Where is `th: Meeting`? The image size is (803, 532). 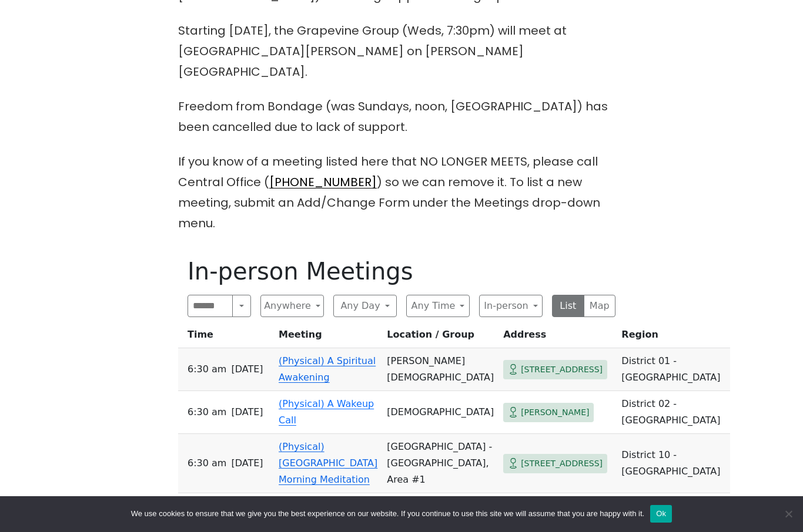
th: Meeting is located at coordinates (328, 337).